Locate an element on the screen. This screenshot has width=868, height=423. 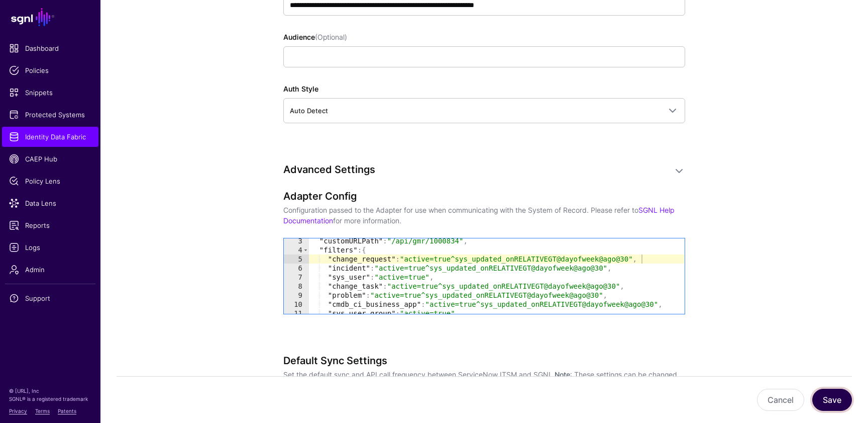
p: Configuration passed to the Adapter for use when communicating with the System of Record. Please ... is located at coordinates (484, 215).